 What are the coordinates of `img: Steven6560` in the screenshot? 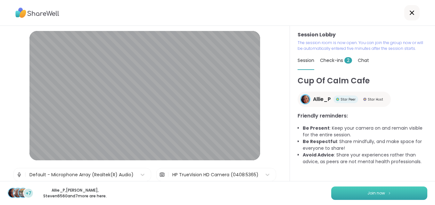 It's located at (23, 193).